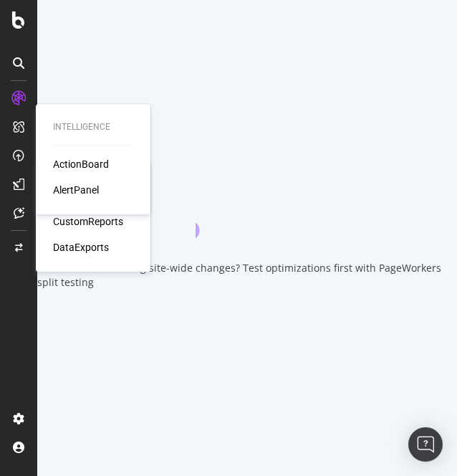  Describe the element at coordinates (247, 212) in the screenshot. I see `div: animation` at that location.